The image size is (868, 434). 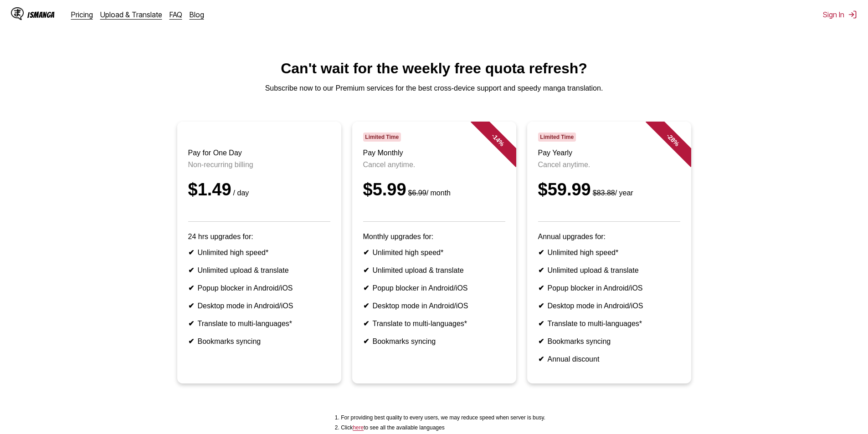 I want to click on a: Upload & Translate, so click(x=131, y=15).